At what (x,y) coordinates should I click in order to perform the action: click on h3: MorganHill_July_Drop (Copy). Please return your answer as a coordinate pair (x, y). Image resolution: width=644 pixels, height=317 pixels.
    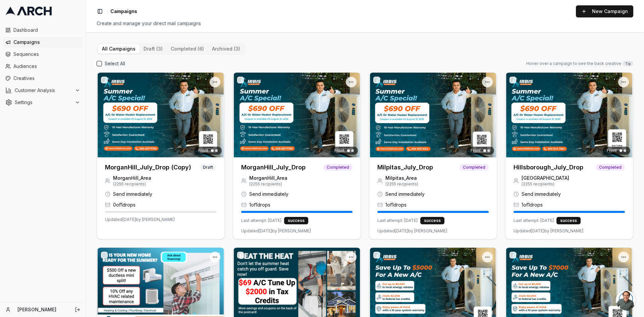
    Looking at the image, I should click on (148, 167).